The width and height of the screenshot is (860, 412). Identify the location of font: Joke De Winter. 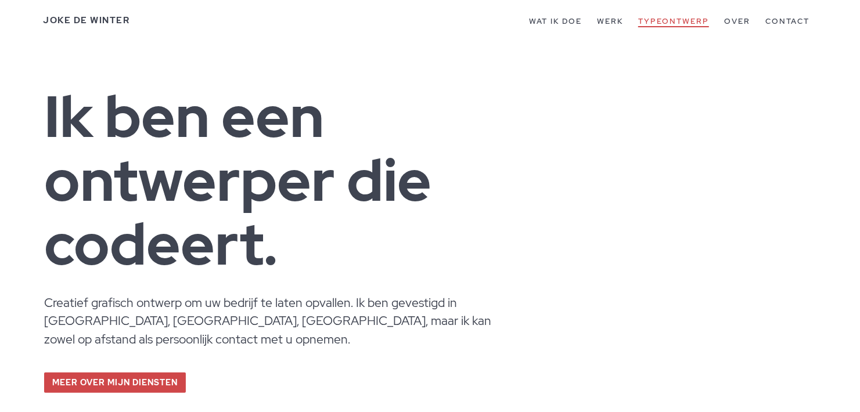
(86, 20).